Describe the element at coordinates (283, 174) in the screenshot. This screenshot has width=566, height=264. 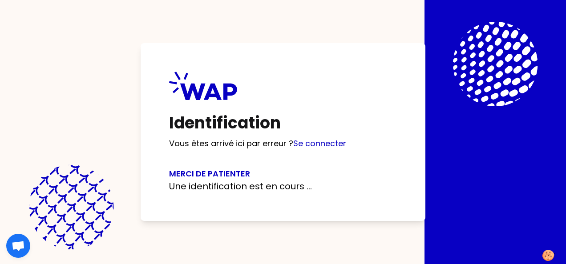
I see `h3: Merci de patienter` at that location.